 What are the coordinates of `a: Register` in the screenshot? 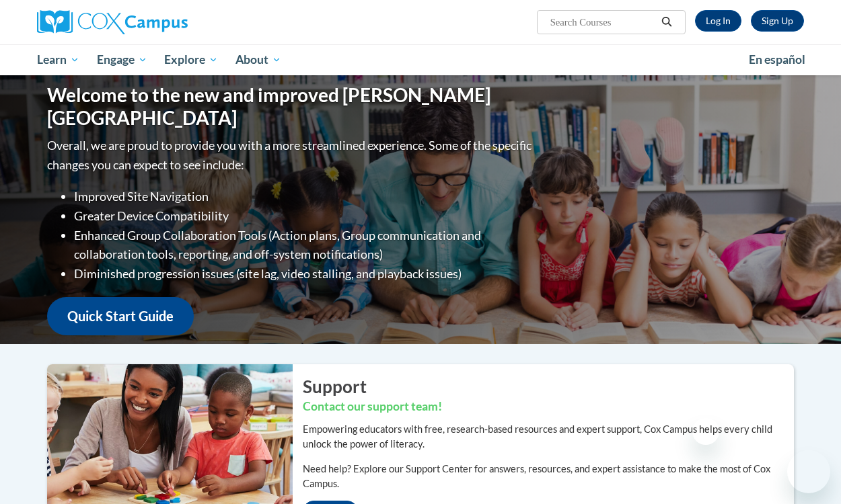 It's located at (777, 21).